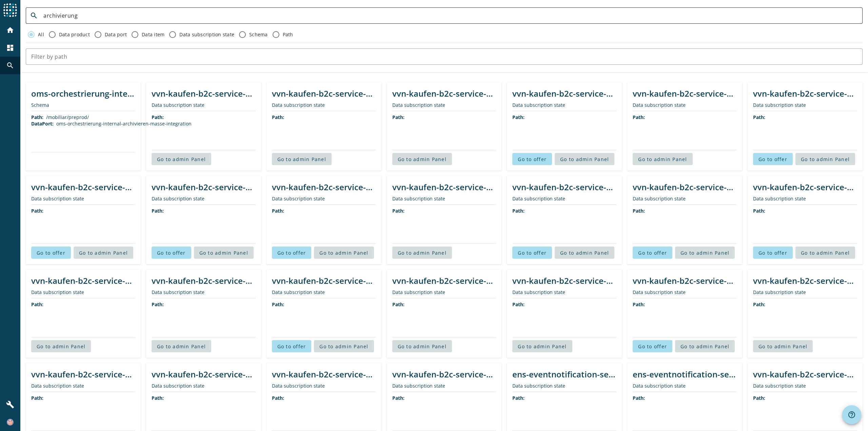  Describe the element at coordinates (83, 280) in the screenshot. I see `div: vvn-kaufen-b2c-service-8e6a1002-6480-49fe-a0fa-e0387bc876a9` at that location.